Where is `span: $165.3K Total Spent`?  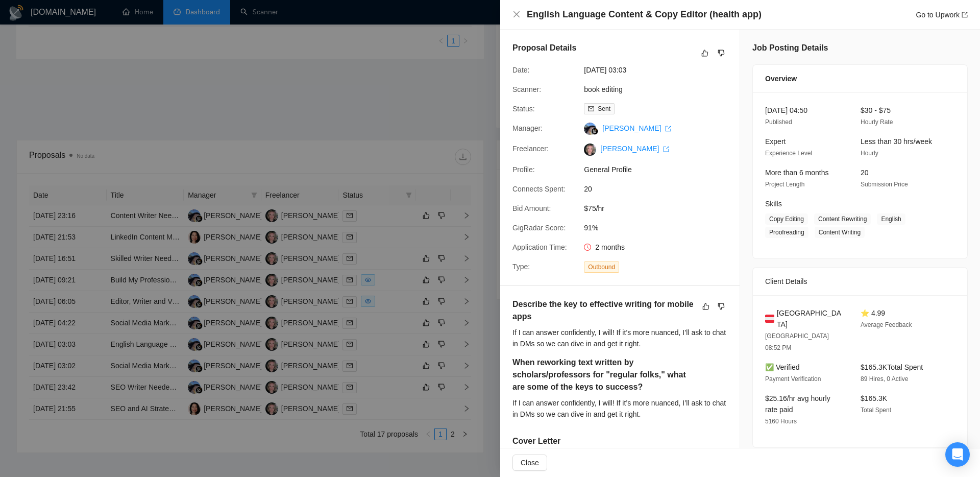 span: $165.3K Total Spent is located at coordinates (892, 367).